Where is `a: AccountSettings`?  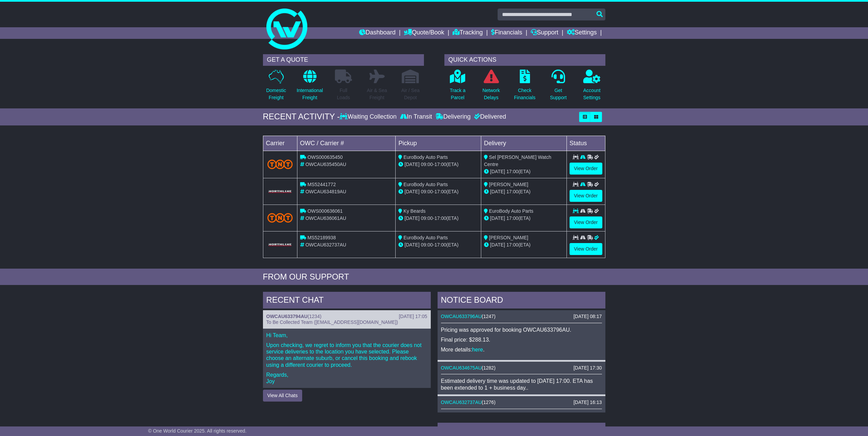
a: AccountSettings is located at coordinates (592, 87).